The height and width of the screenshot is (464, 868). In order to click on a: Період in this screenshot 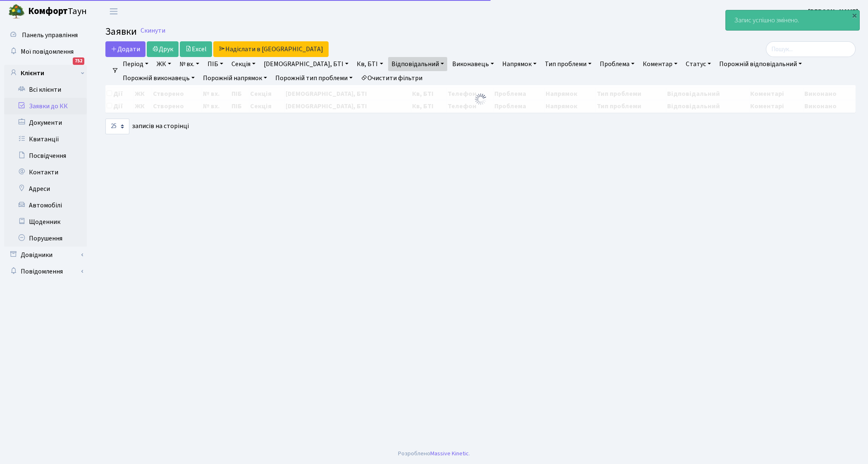, I will do `click(136, 64)`.